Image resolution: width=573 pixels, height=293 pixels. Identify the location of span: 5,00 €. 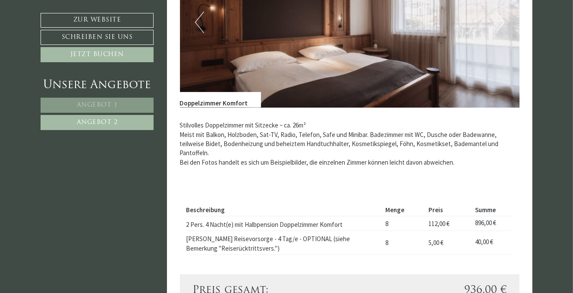
(436, 242).